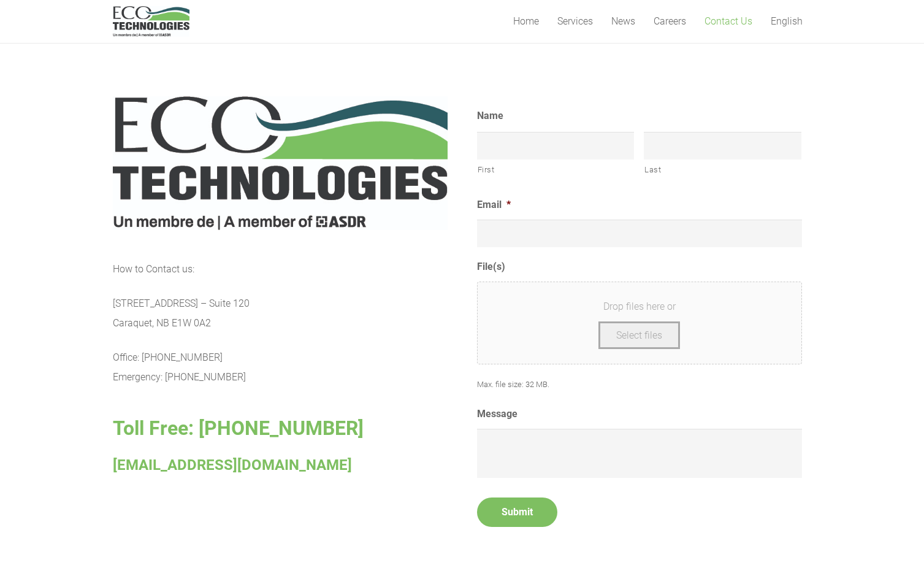 Image resolution: width=924 pixels, height=584 pixels. What do you see at coordinates (491, 267) in the screenshot?
I see `label: File(s)` at bounding box center [491, 267].